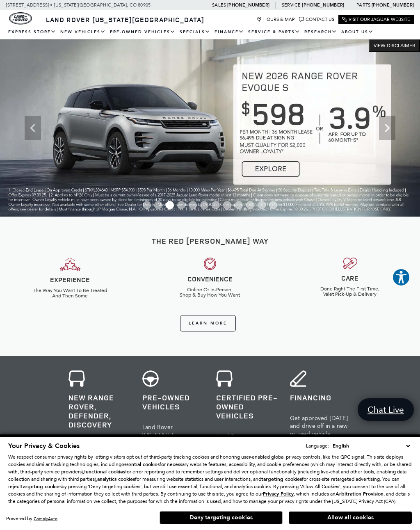 The height and width of the screenshot is (530, 420). Describe the element at coordinates (170, 205) in the screenshot. I see `span: Go to slide 3` at that location.